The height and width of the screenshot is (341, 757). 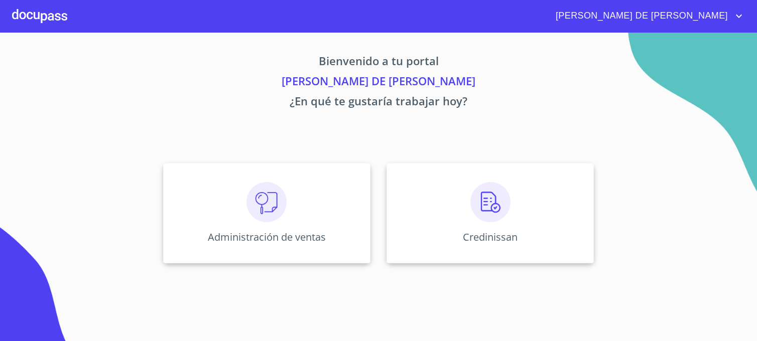 I want to click on p: Bienvenido a tu portal, so click(x=378, y=63).